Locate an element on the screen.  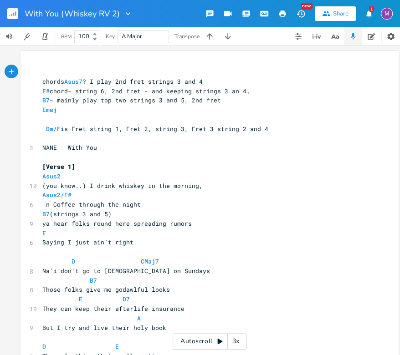
div: Autoscroll is located at coordinates (210, 342).